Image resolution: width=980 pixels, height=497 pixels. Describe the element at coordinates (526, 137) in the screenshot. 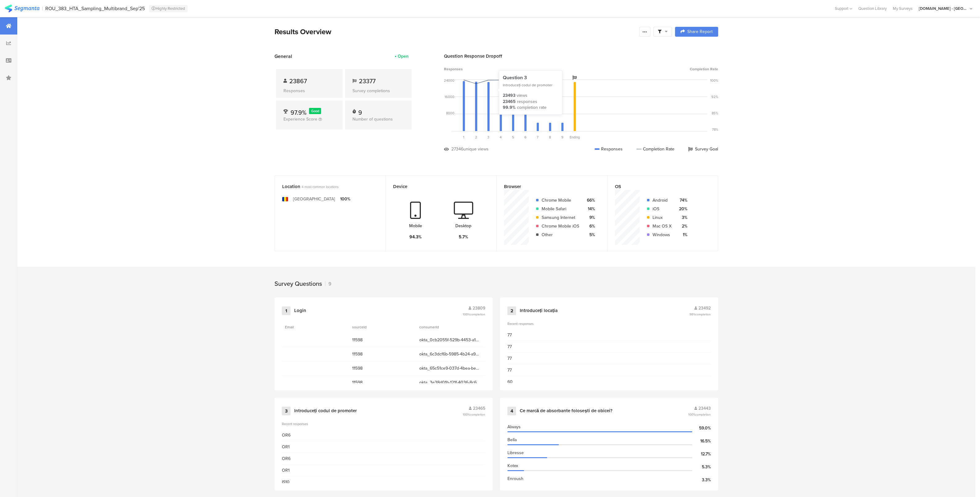

I see `span: 6` at that location.